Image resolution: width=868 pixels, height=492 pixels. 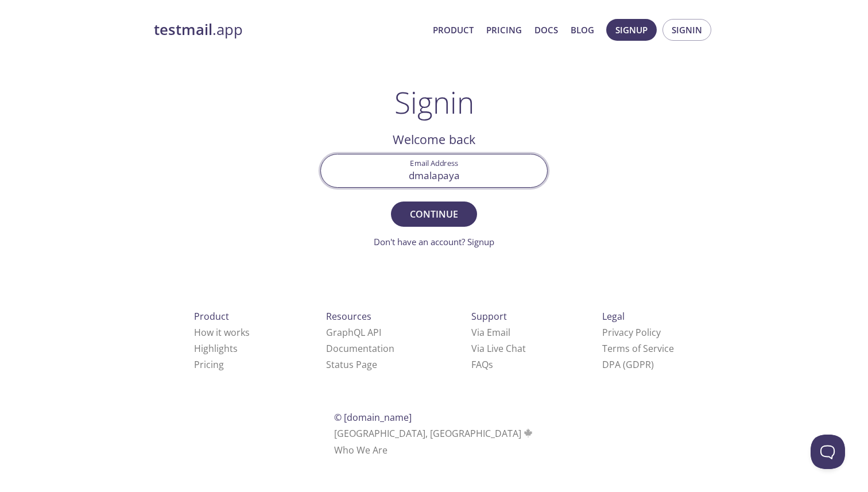 I want to click on span: Signup, so click(x=632, y=30).